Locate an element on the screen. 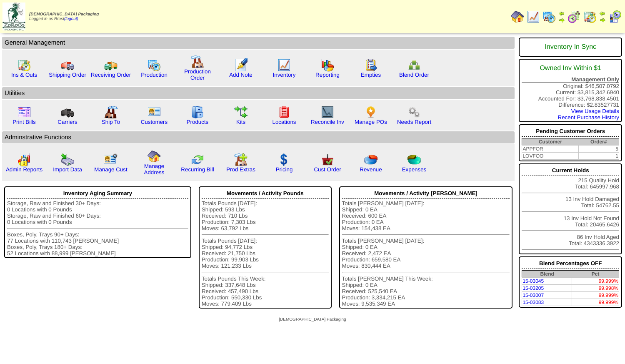  img: network.png is located at coordinates (414, 65).